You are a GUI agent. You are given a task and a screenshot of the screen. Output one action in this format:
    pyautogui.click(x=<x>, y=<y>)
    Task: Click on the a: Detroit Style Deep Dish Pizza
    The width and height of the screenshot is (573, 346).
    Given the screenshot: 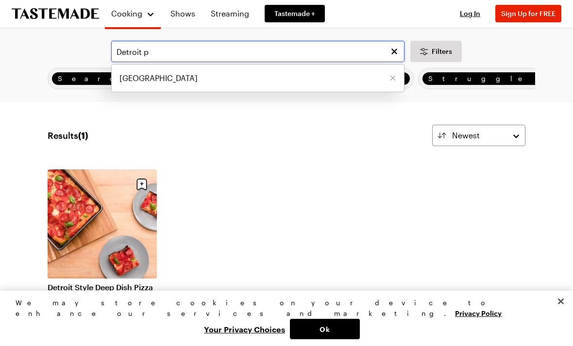 What is the action you would take?
    pyautogui.click(x=102, y=287)
    